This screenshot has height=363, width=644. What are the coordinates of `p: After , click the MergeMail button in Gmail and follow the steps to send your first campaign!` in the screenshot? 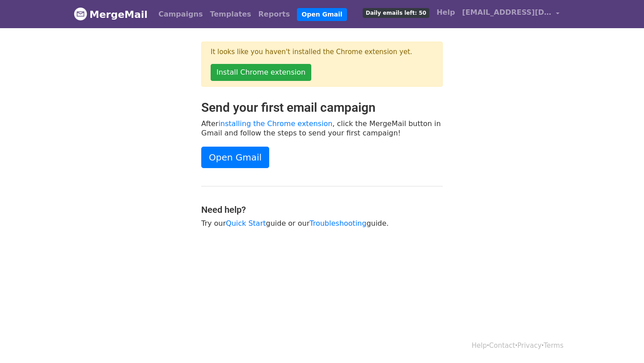 It's located at (322, 128).